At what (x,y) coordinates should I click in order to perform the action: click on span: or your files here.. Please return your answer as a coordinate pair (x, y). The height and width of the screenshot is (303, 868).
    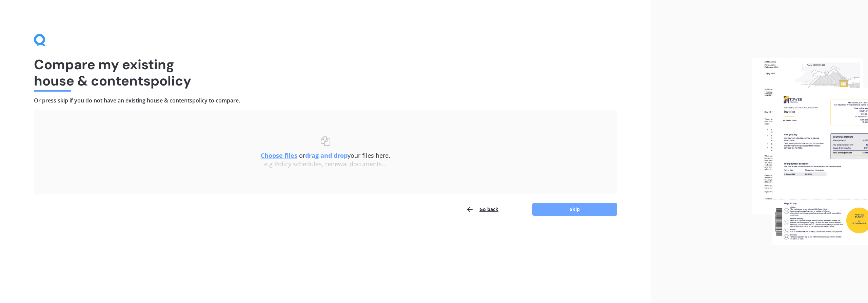
    Looking at the image, I should click on (326, 156).